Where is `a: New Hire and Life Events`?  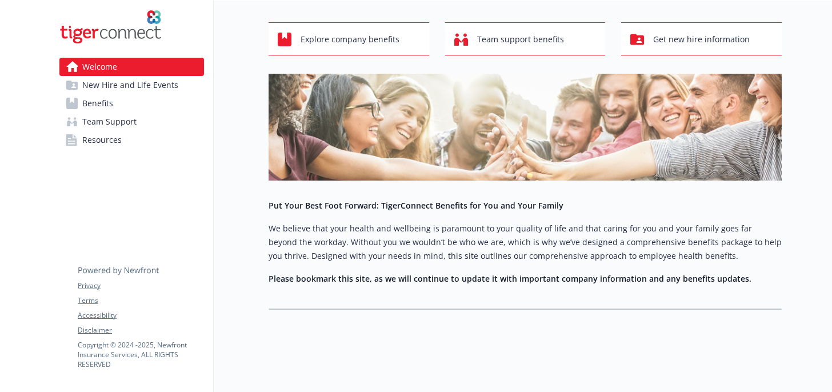
a: New Hire and Life Events is located at coordinates (131, 85).